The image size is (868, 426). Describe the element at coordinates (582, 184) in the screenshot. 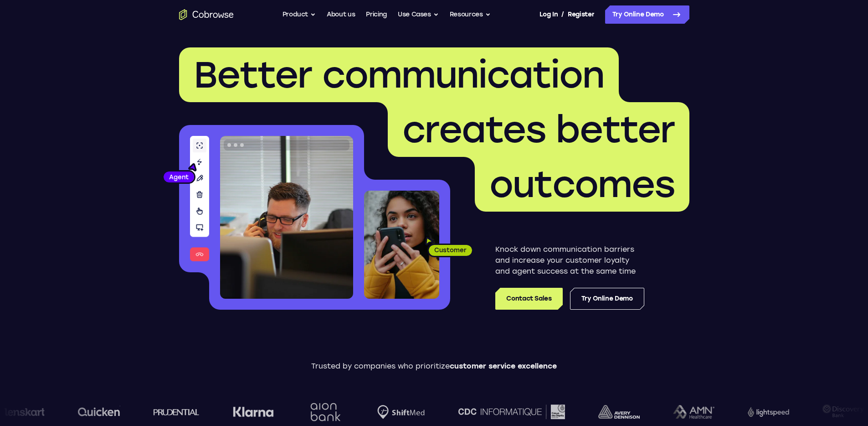

I see `span: outcomes` at that location.